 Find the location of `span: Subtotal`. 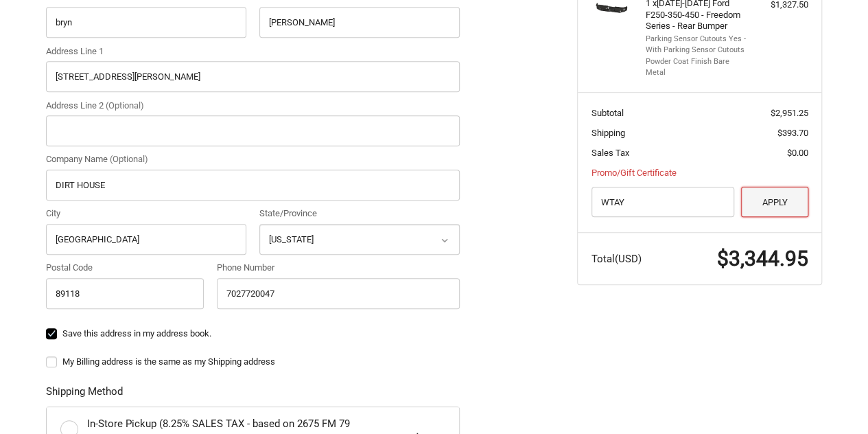

span: Subtotal is located at coordinates (608, 113).